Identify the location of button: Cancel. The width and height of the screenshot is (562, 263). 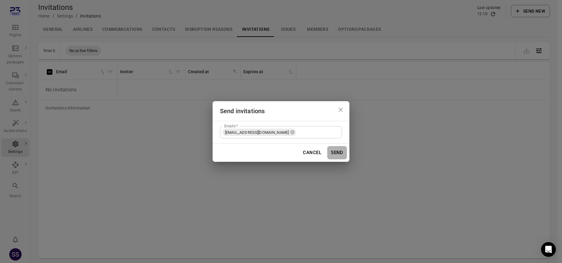
(312, 153).